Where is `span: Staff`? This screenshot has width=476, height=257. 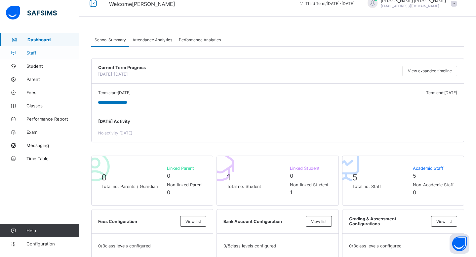 span: Staff is located at coordinates (53, 53).